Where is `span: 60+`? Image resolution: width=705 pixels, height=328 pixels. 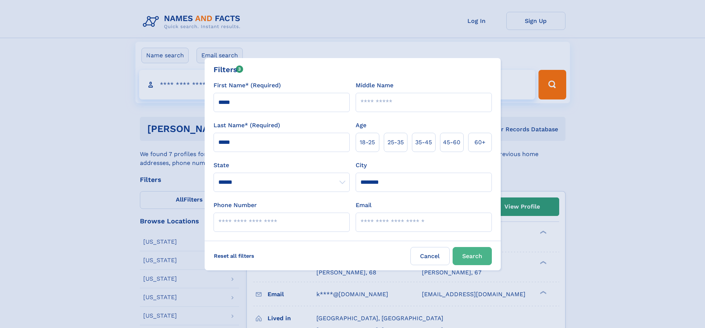
span: 60+ is located at coordinates (480, 142).